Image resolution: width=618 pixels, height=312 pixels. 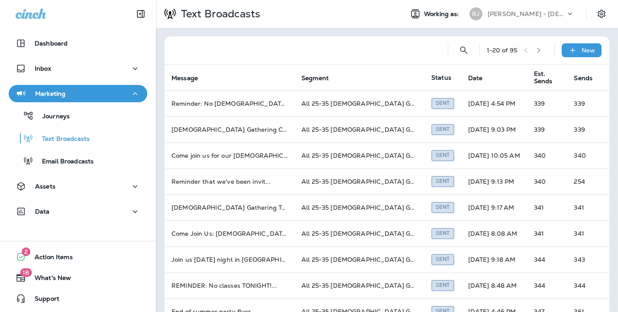 What do you see at coordinates (78, 161) in the screenshot?
I see `button: Email Broadcasts` at bounding box center [78, 161].